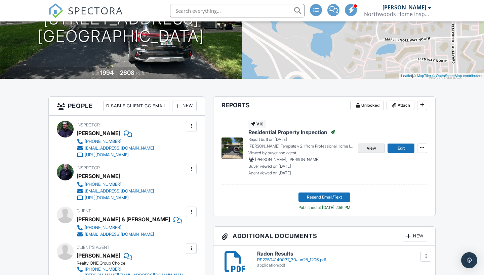  Describe the element at coordinates (56, 11) in the screenshot. I see `img: The Best Home Inspection Software - Spectora` at that location.